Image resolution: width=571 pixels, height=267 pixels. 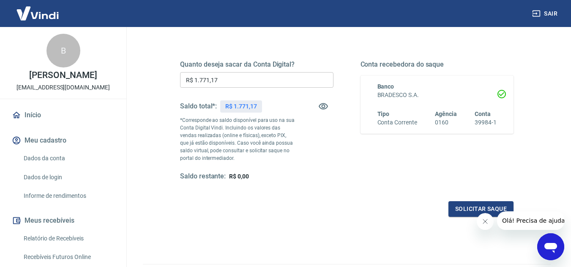 I want to click on button: Solicitar saque, so click(x=481, y=209).